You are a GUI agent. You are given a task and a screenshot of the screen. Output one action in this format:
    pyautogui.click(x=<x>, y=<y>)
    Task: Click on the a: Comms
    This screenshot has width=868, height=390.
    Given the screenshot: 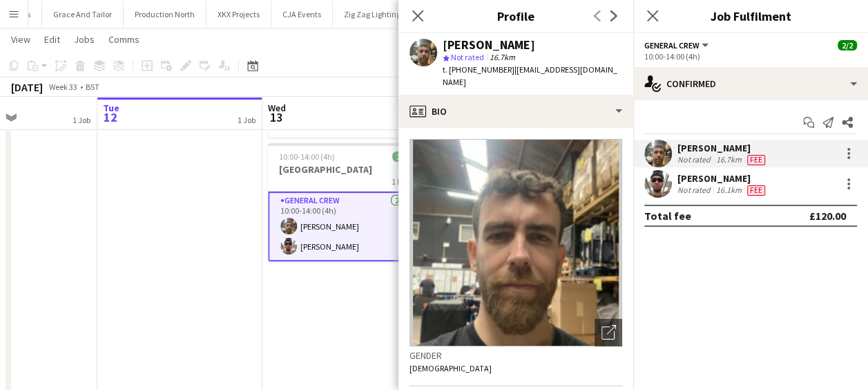 What is the action you would take?
    pyautogui.click(x=124, y=39)
    